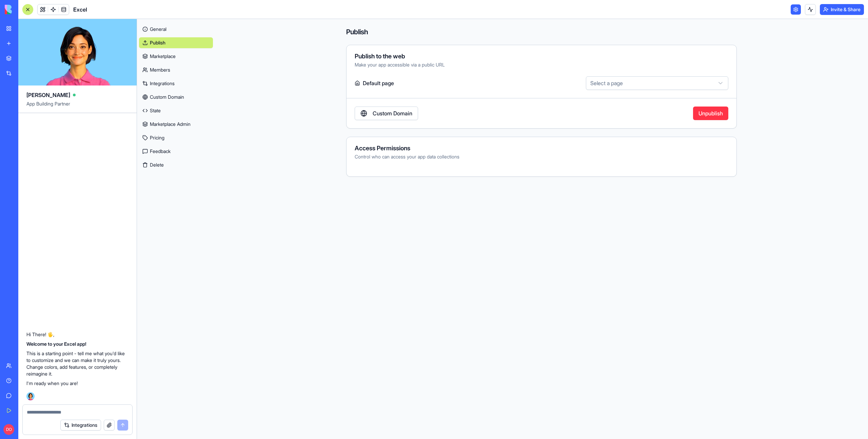 The width and height of the screenshot is (868, 439). What do you see at coordinates (26, 10) in the screenshot?
I see `img: logo` at bounding box center [26, 10].